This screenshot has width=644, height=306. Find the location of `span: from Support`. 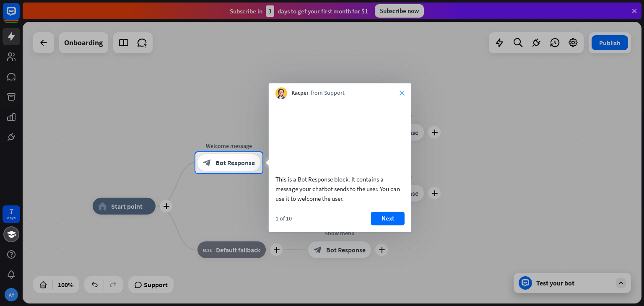

span: from Support is located at coordinates (328, 94).